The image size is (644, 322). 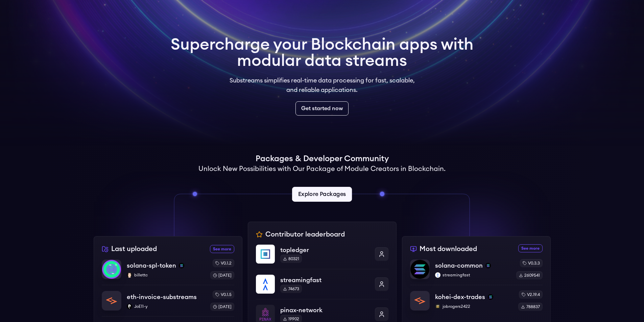 What do you see at coordinates (224, 295) in the screenshot?
I see `div: v0.1.5` at bounding box center [224, 295].